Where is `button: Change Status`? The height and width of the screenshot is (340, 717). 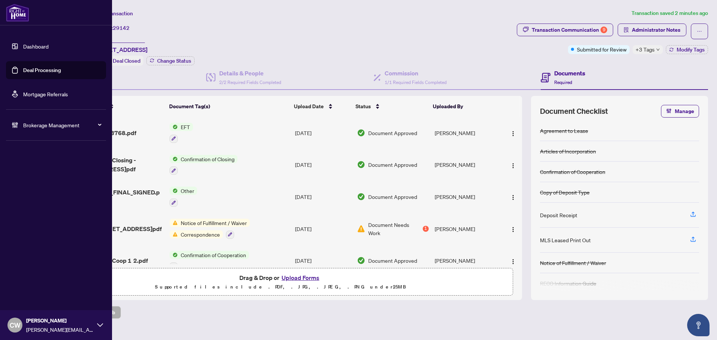 button: Change Status is located at coordinates (170, 61).